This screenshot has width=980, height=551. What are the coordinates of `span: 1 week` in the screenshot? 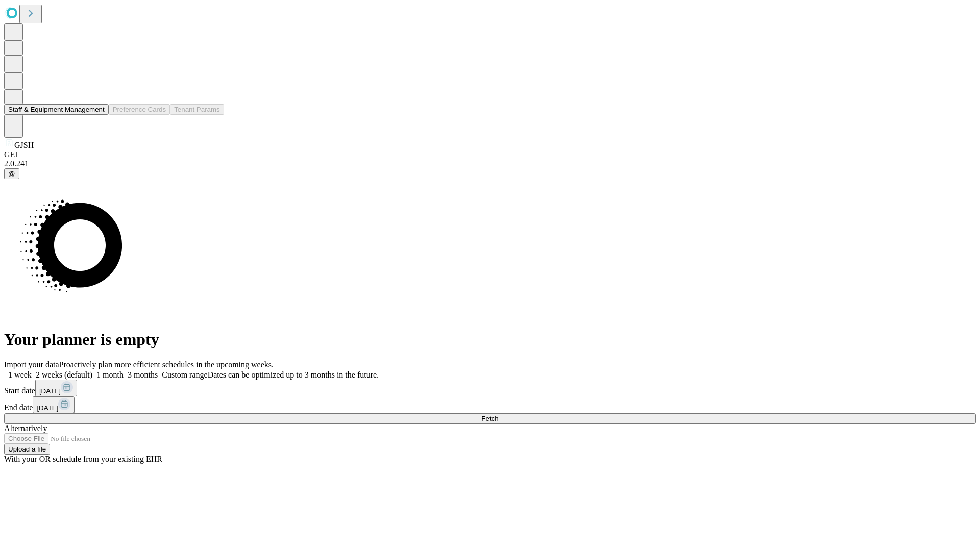 It's located at (20, 375).